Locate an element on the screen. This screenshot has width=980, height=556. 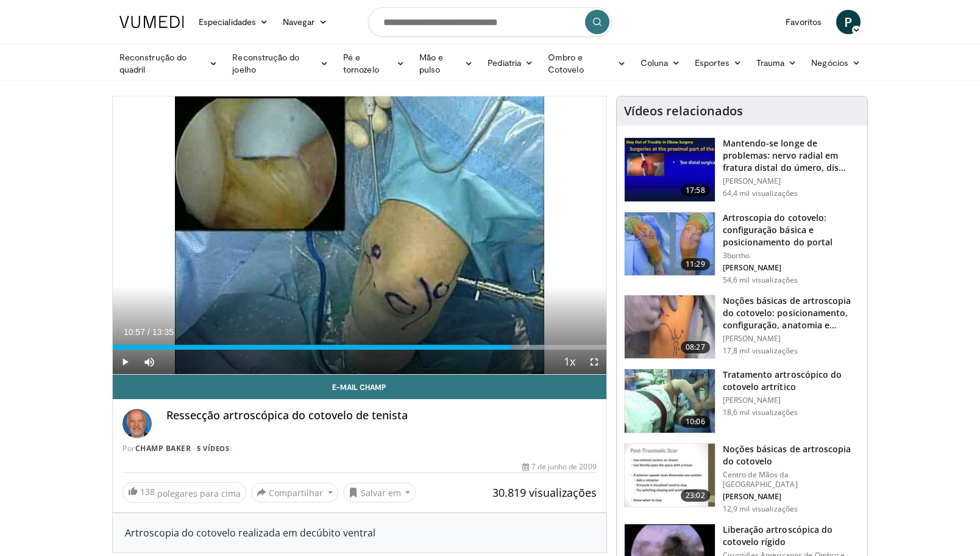
font: Mantendo-se longe de problemas: nervo radial em fratura distal do úmero, dis… is located at coordinates (785, 155).